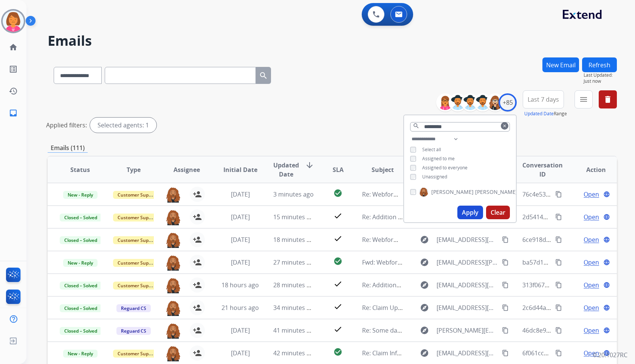 Image resolution: width=635 pixels, height=364 pixels. Describe the element at coordinates (310, 165) in the screenshot. I see `mat-icon: arrow_downward` at that location.